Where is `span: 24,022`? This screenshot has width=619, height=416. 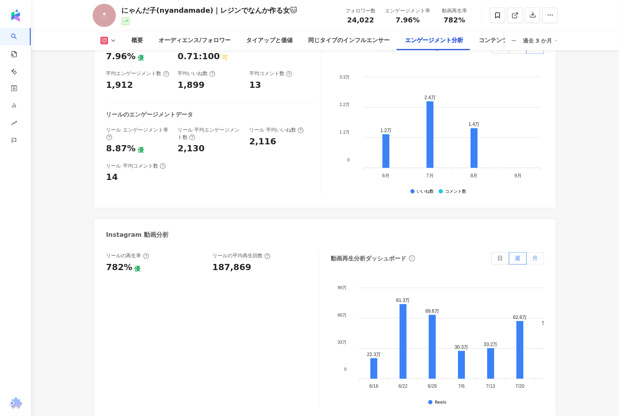
span: 24,022 is located at coordinates (360, 20).